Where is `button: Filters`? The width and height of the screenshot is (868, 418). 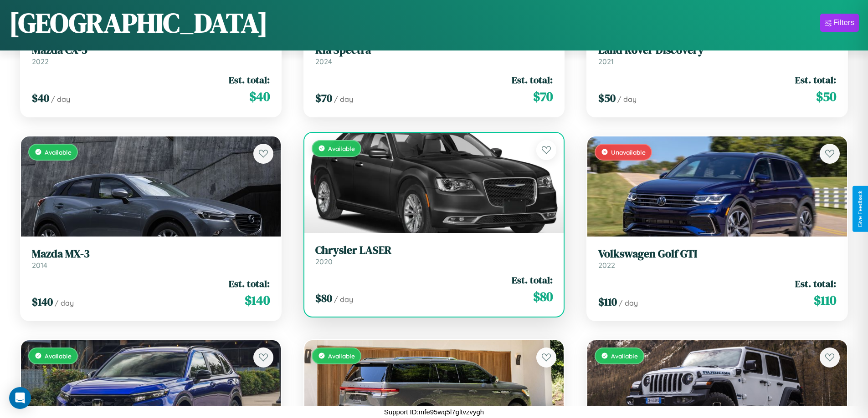 button: Filters is located at coordinates (839, 23).